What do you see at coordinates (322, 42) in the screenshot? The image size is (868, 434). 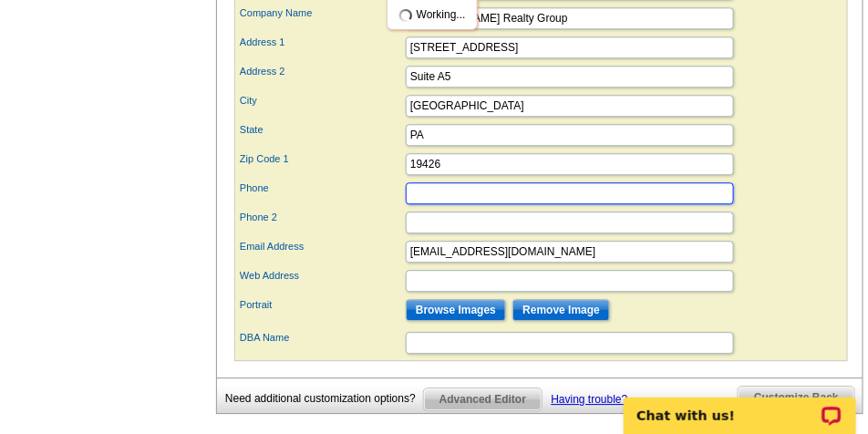 I see `label: Address 1` at bounding box center [322, 42].